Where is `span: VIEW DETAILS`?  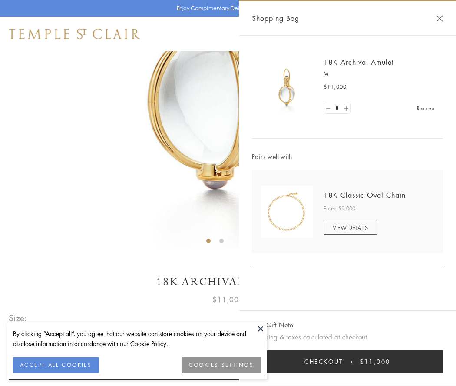
span: VIEW DETAILS is located at coordinates (350, 227).